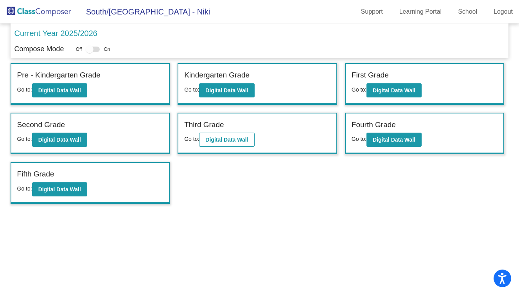  Describe the element at coordinates (204, 125) in the screenshot. I see `label: Third Grade` at that location.